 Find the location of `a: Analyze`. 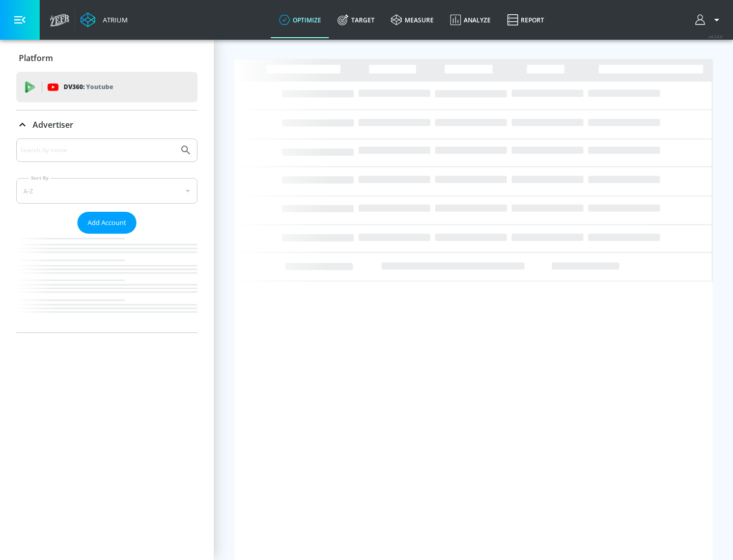

a: Analyze is located at coordinates (471, 19).